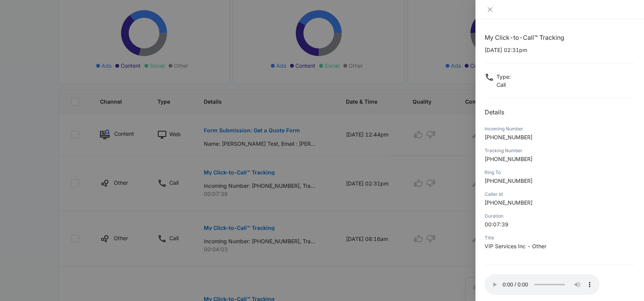 The image size is (644, 301). Describe the element at coordinates (560, 194) in the screenshot. I see `div: Caller Id` at that location.